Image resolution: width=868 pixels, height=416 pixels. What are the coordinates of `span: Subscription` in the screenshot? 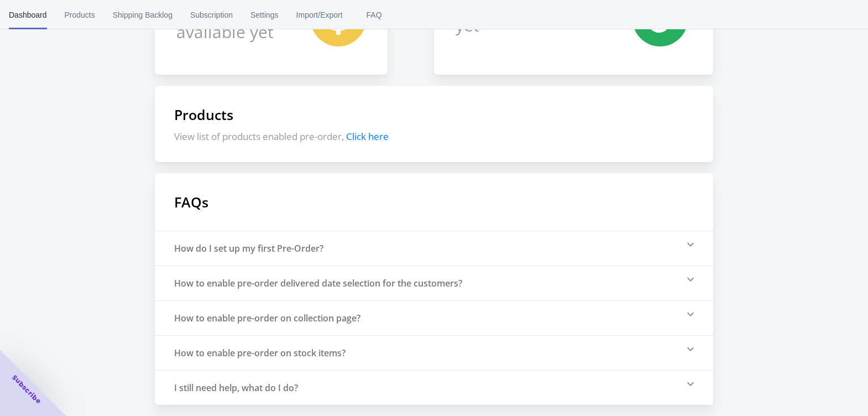 It's located at (212, 15).